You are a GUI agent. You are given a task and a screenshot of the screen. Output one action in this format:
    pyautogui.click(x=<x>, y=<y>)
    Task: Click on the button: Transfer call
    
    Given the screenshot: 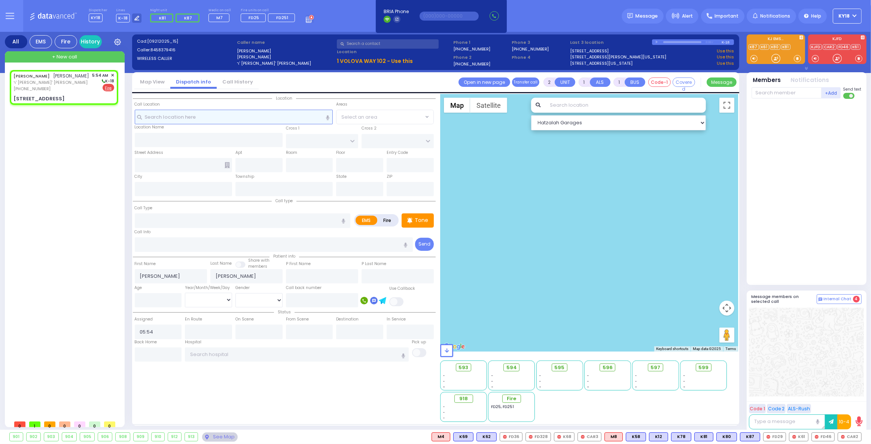 What is the action you would take?
    pyautogui.click(x=526, y=82)
    